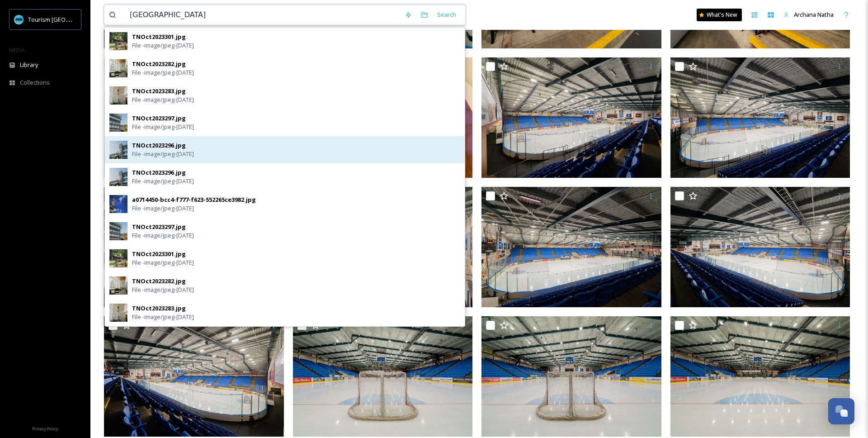 The image size is (868, 438). I want to click on img: Tourism Nanaimo Sports Frank Crane Arena (42).jpg, so click(383, 376).